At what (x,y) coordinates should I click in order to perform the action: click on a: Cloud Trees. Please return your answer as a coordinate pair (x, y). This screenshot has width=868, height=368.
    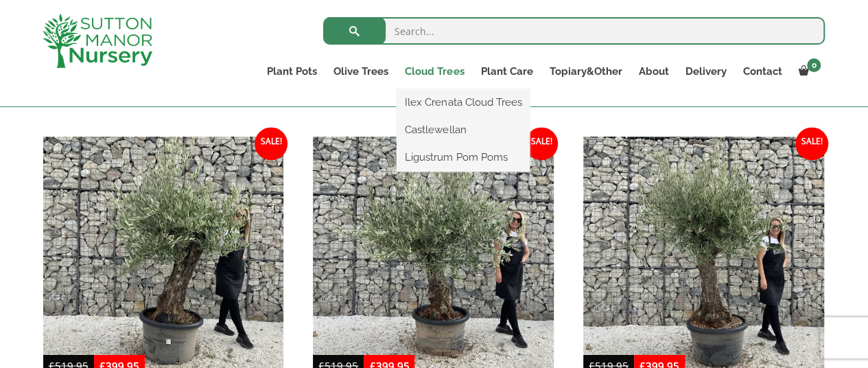
    Looking at the image, I should click on (434, 71).